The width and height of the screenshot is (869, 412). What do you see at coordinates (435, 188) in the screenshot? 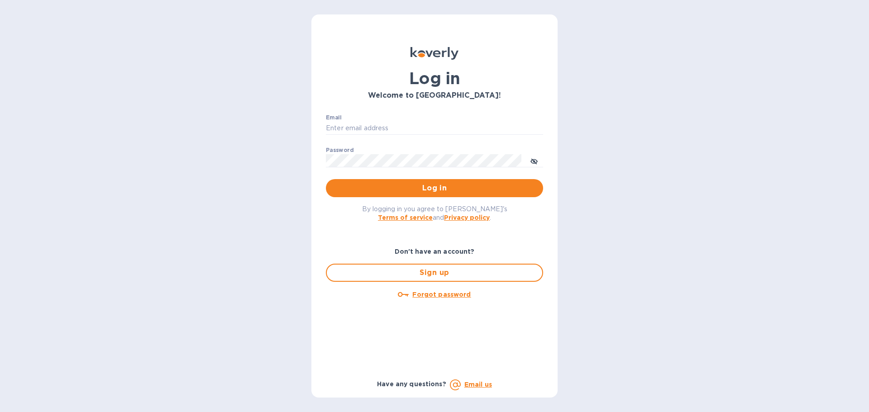
I see `span: Log in` at bounding box center [435, 188].